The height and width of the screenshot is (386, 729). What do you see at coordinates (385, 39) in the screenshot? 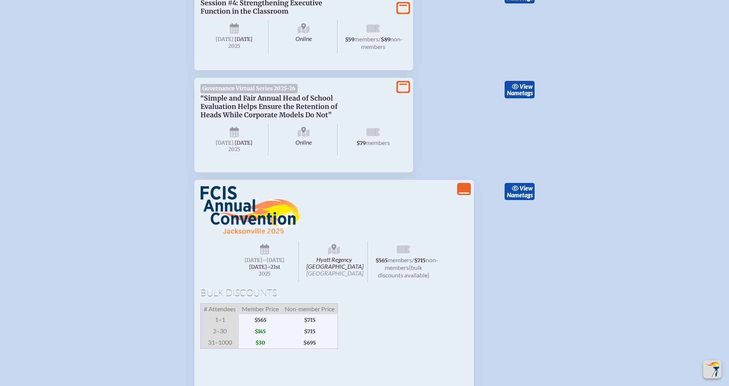
I see `span: $89` at bounding box center [385, 39].